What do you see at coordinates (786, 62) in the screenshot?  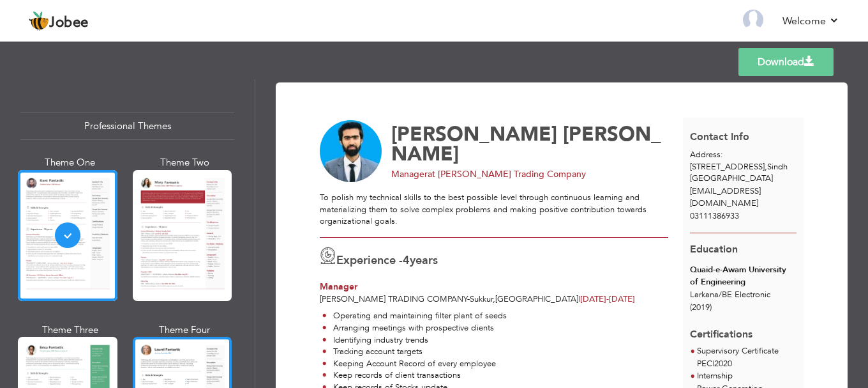 I see `a: Download` at bounding box center [786, 62].